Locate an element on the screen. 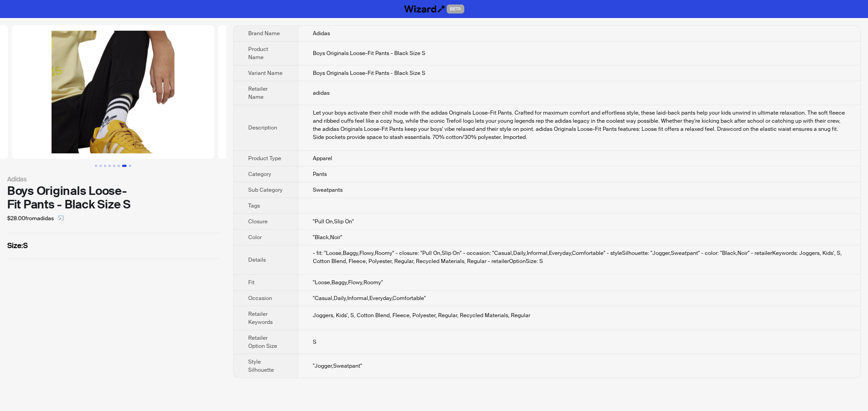 Image resolution: width=868 pixels, height=411 pixels. span: Category is located at coordinates (259, 175).